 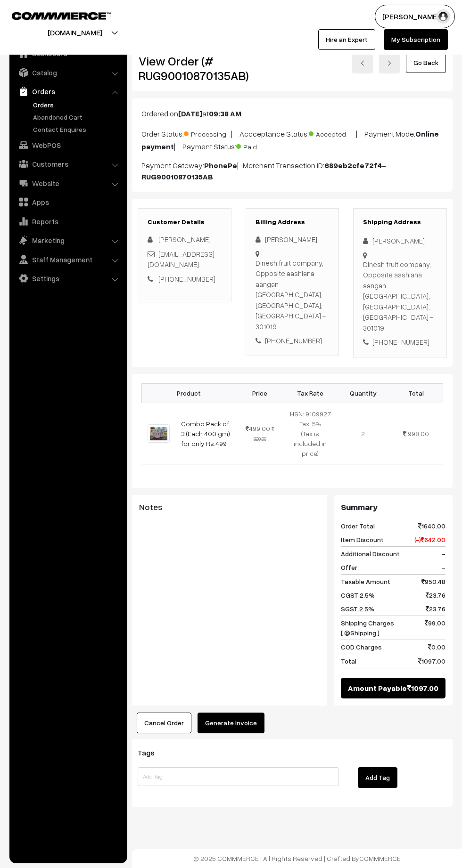 I want to click on a: Abandoned Cart, so click(x=77, y=117).